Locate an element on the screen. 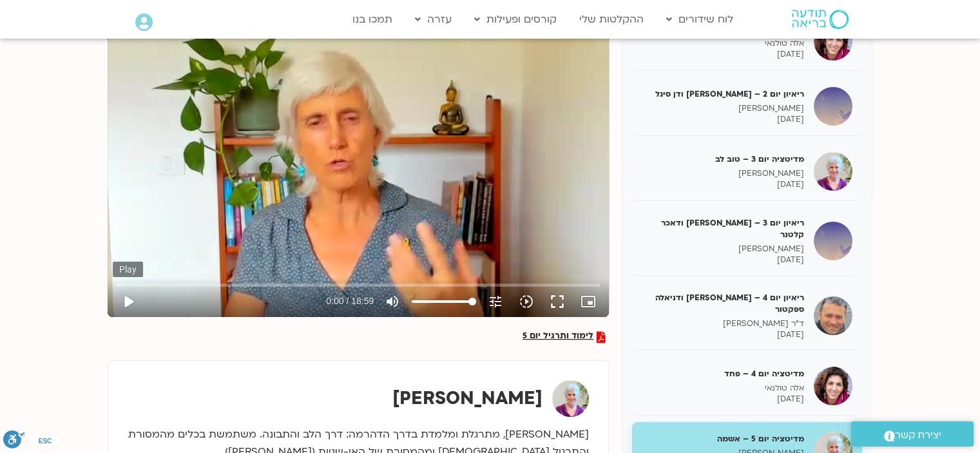 The image size is (980, 453). a: תמכו בנו is located at coordinates (372, 20).